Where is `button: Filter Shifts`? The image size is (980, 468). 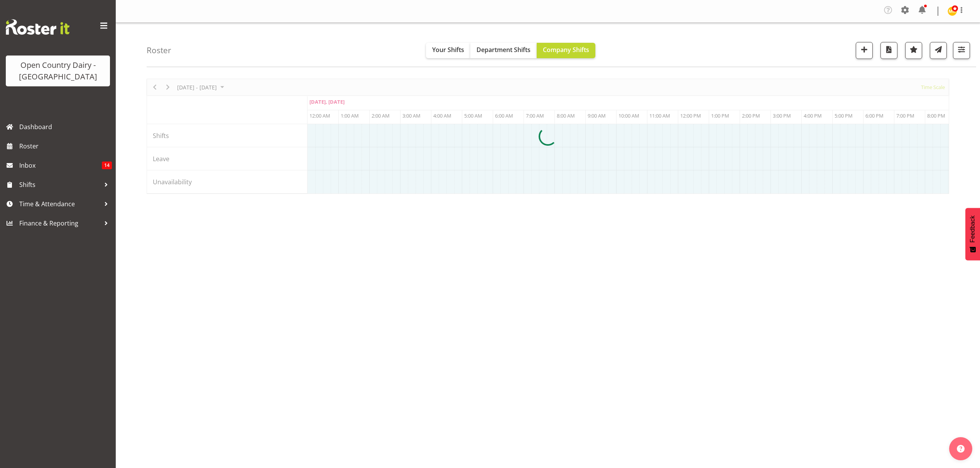
button: Filter Shifts is located at coordinates (961, 50).